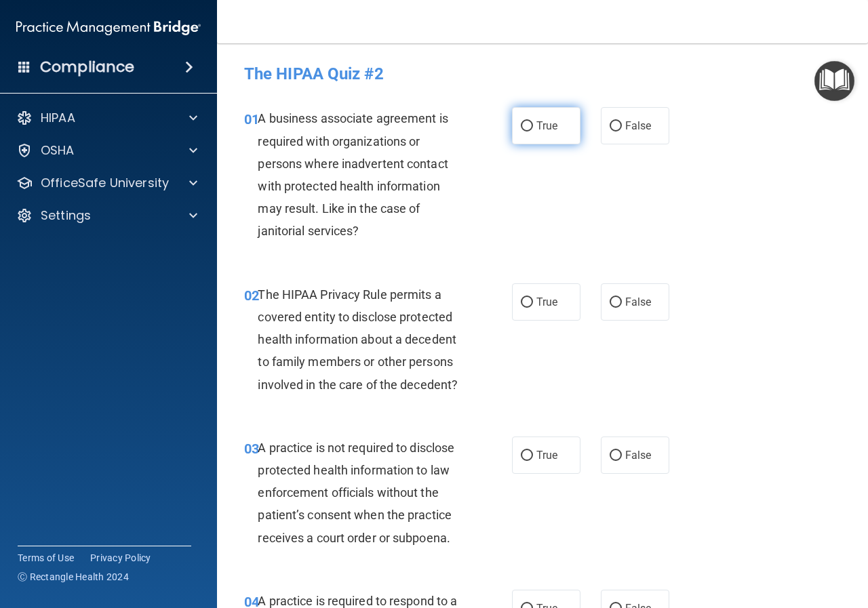 The height and width of the screenshot is (608, 868). Describe the element at coordinates (251, 120) in the screenshot. I see `span: 01` at that location.